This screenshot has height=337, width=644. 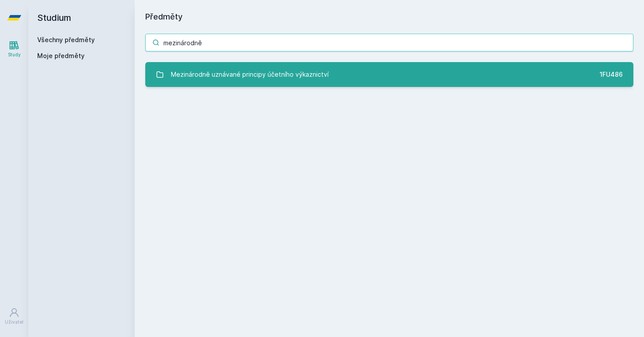 What do you see at coordinates (14, 316) in the screenshot?
I see `a: Uživatel` at bounding box center [14, 316].